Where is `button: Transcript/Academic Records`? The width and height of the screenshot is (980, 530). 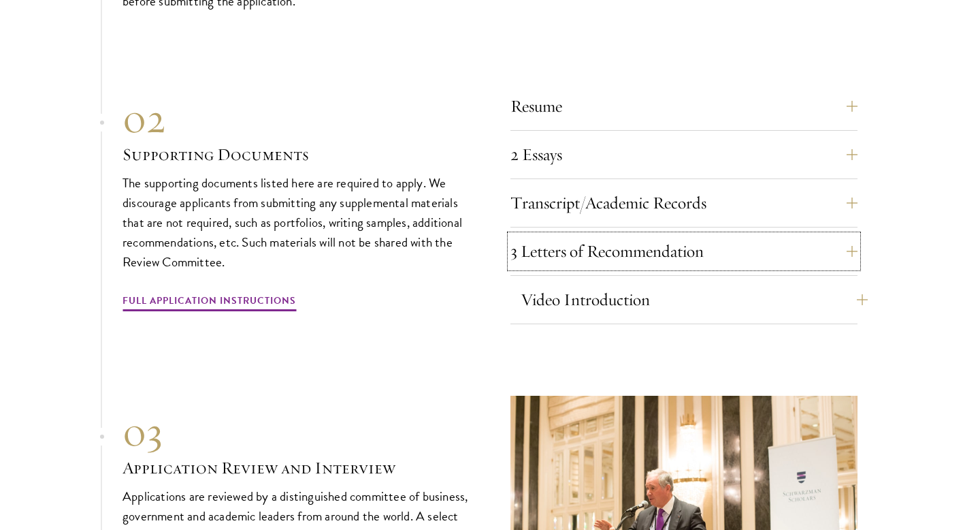 button: Transcript/Academic Records is located at coordinates (684, 203).